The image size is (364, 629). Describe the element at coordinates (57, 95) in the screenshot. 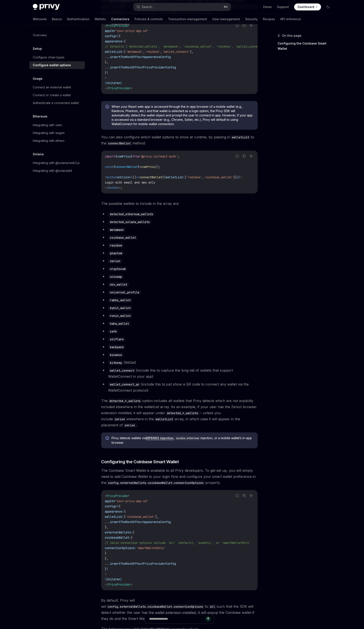

I see `a: Connect or create a wallet` at that location.